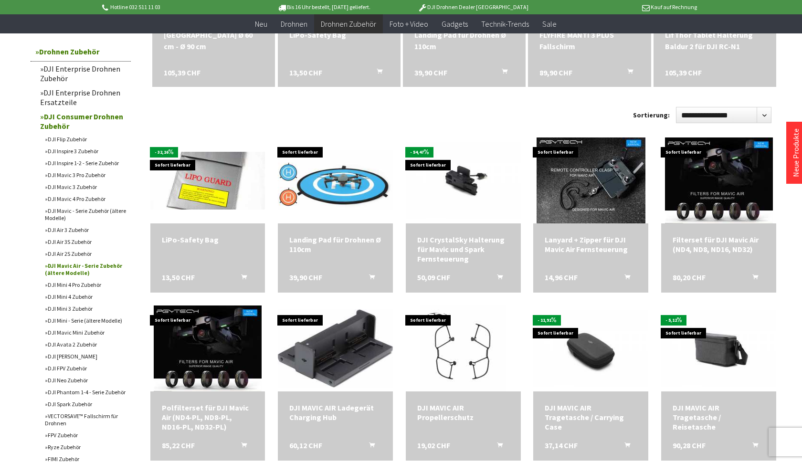  Describe the element at coordinates (591, 417) in the screenshot. I see `a: DJI MAVIC AIR Tragetasche / Carrying Case 37,14 CHF In den Warenkorb` at that location.